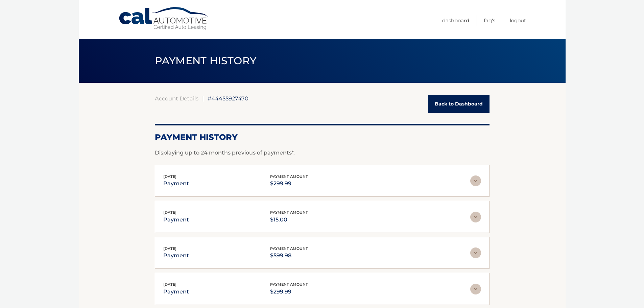  I want to click on p: $599.98, so click(289, 256).